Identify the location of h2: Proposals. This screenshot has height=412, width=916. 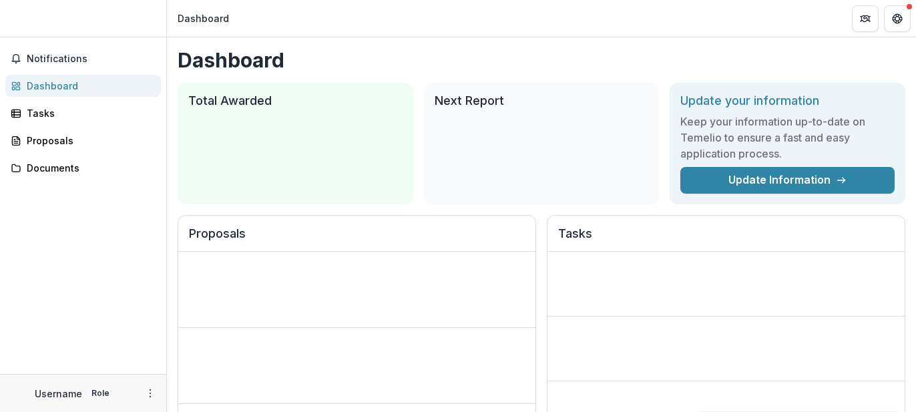
(357, 239).